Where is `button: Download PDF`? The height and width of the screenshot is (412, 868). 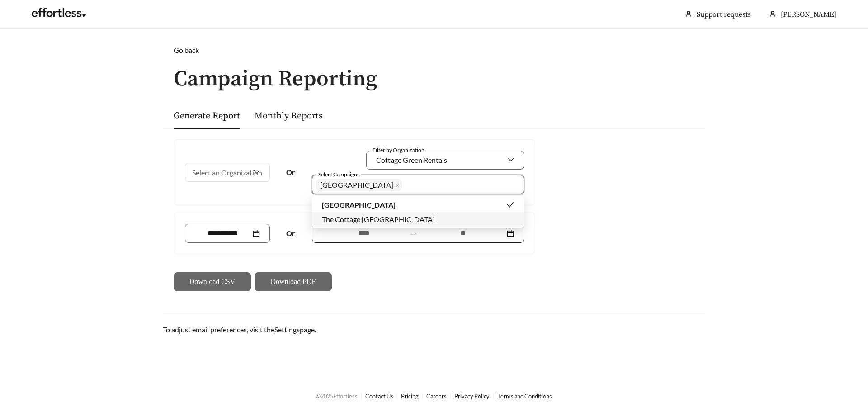 button: Download PDF is located at coordinates (293, 282).